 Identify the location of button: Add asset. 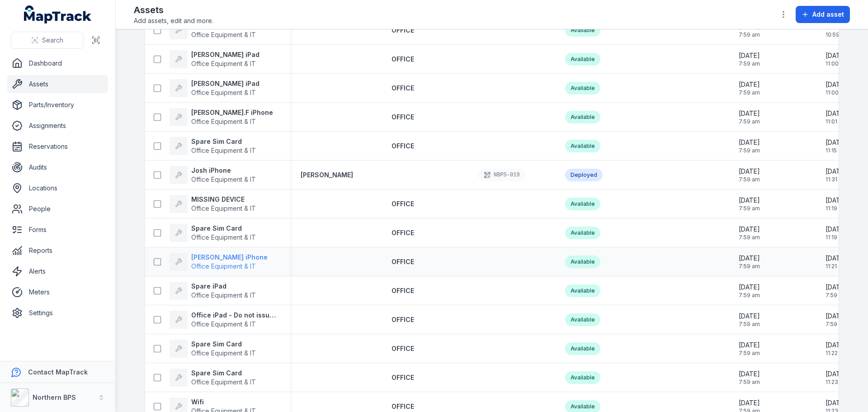
(823, 14).